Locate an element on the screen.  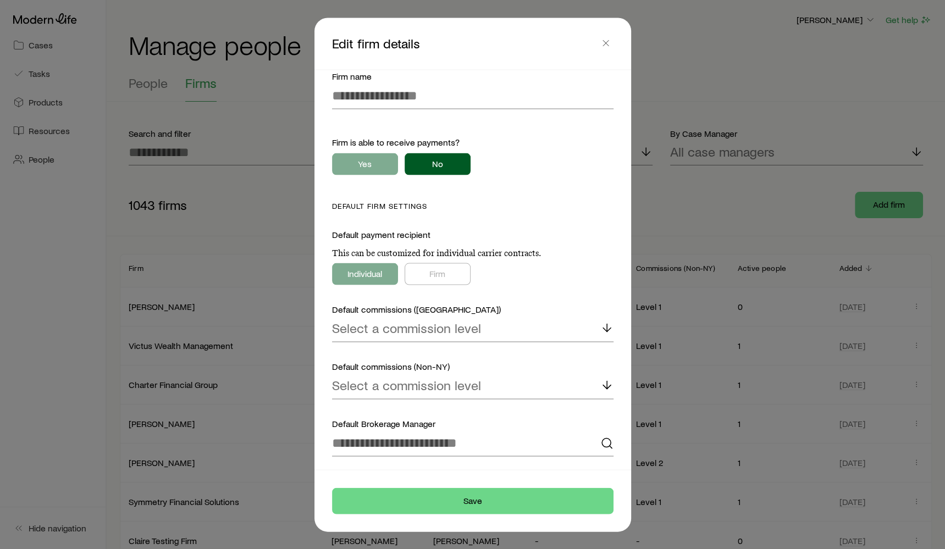
button: Firm is located at coordinates (438, 274).